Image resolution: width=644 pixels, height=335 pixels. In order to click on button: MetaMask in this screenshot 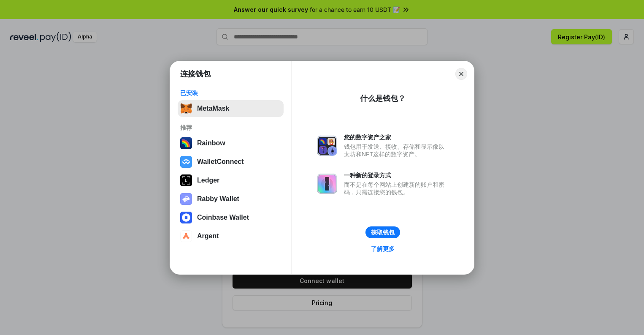, I will do `click(230, 108)`.